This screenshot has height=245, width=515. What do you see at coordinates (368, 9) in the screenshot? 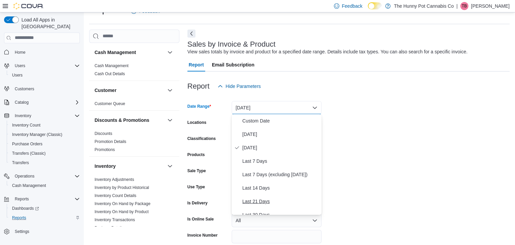
I see `span: Dark Mode` at bounding box center [368, 9].